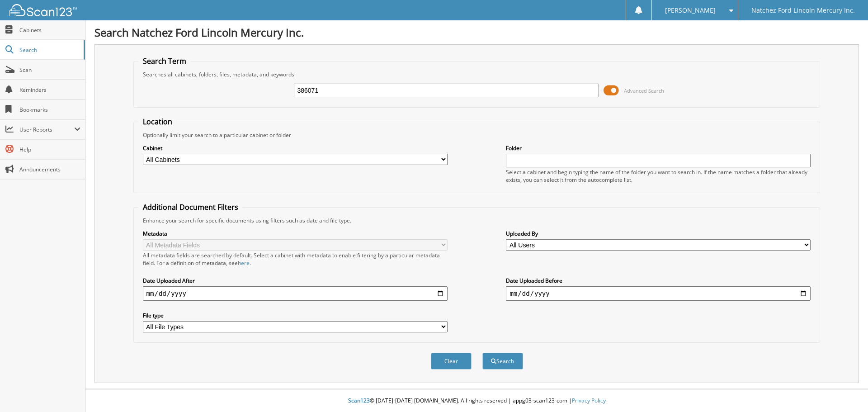 The width and height of the screenshot is (868, 412). What do you see at coordinates (295, 259) in the screenshot?
I see `div: All metadata fields are searched by default. Select a cabinet with metadata to enable filtering b...` at bounding box center [295, 259].